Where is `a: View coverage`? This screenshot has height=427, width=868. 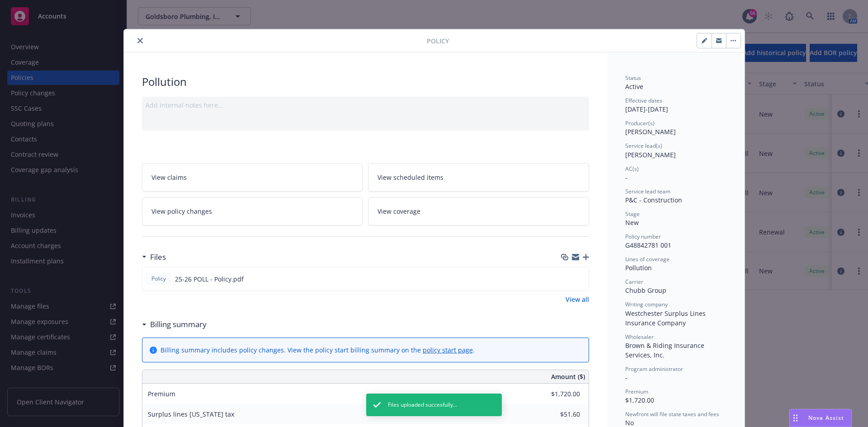
a: View coverage is located at coordinates (478, 212).